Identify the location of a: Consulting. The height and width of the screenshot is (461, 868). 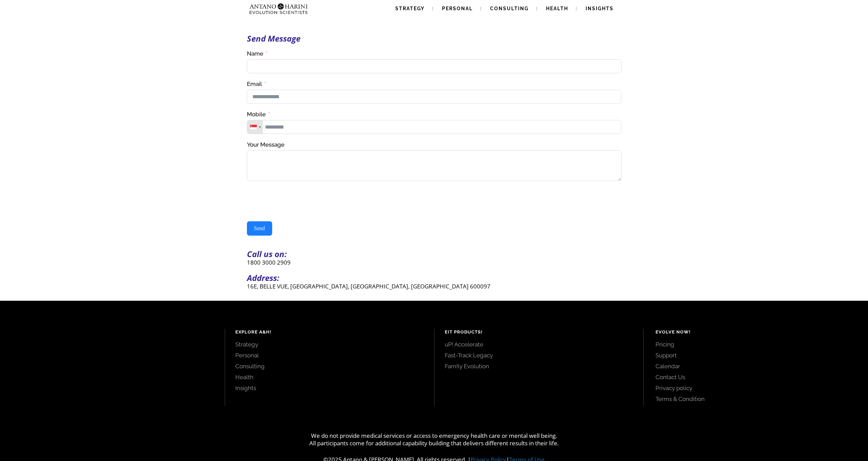
(329, 366).